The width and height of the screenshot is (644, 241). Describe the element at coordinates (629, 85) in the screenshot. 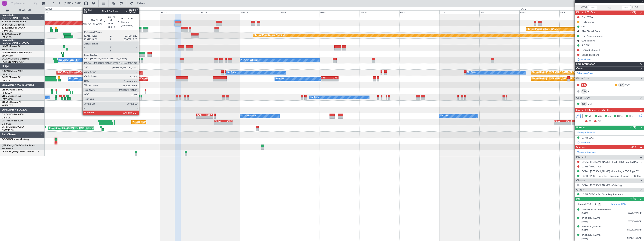

I see `a: VVV` at that location.